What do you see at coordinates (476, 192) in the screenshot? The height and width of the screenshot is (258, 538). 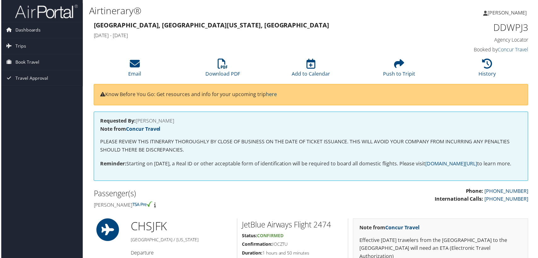 I see `strong: Phone:` at bounding box center [476, 192].